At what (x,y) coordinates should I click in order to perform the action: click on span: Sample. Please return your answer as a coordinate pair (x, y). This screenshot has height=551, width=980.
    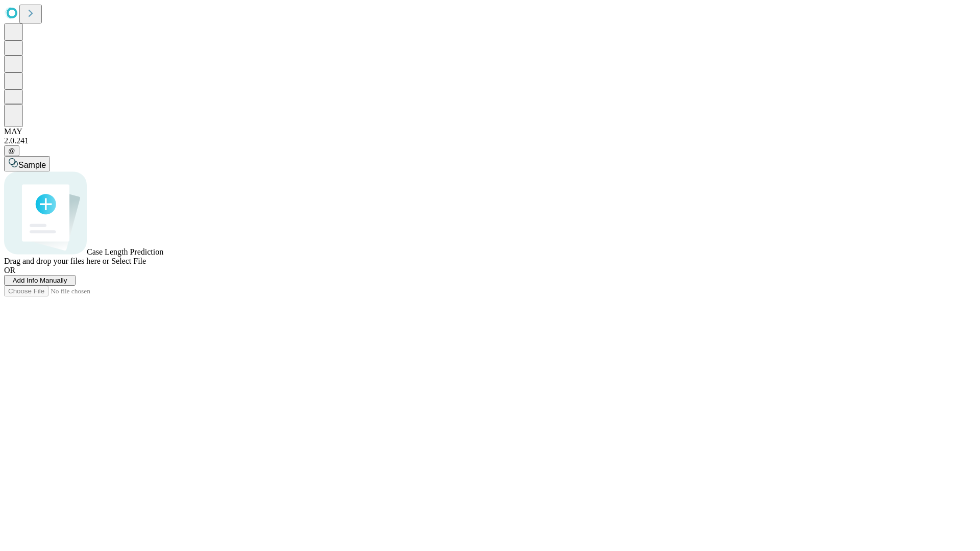
    Looking at the image, I should click on (32, 165).